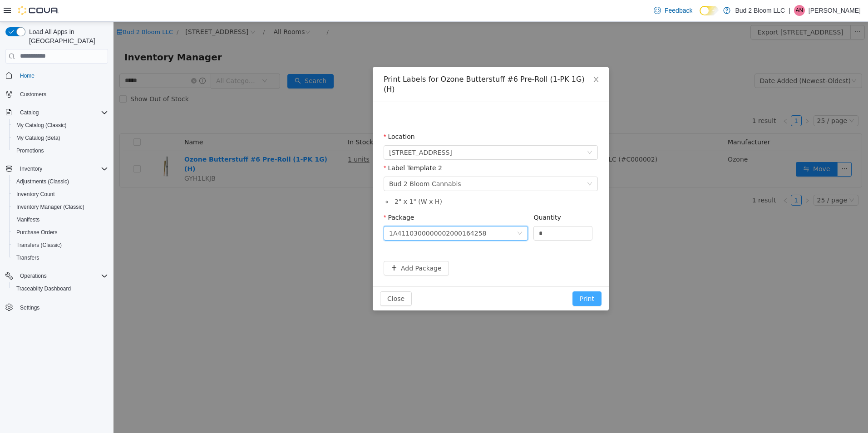  What do you see at coordinates (700, 15) in the screenshot?
I see `span: Dark Mode` at bounding box center [700, 15].